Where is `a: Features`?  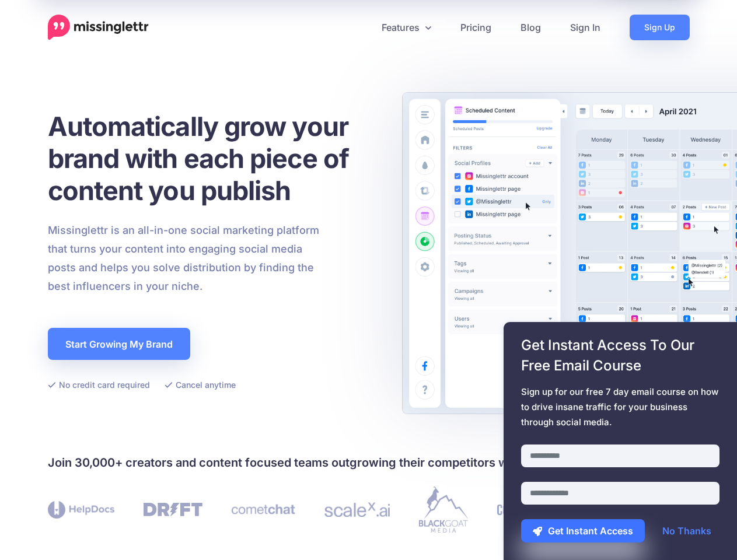
a: Features is located at coordinates (407, 27).